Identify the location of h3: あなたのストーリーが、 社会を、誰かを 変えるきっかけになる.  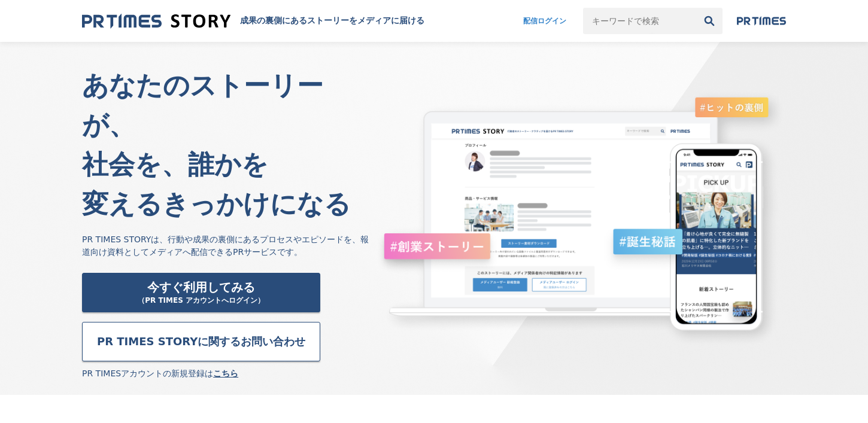
(228, 145).